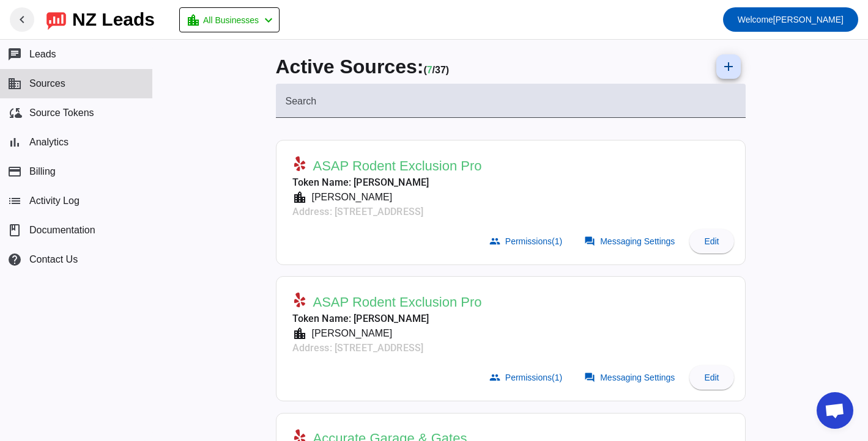 The height and width of the screenshot is (441, 868). Describe the element at coordinates (53, 260) in the screenshot. I see `span: Contact Us` at that location.